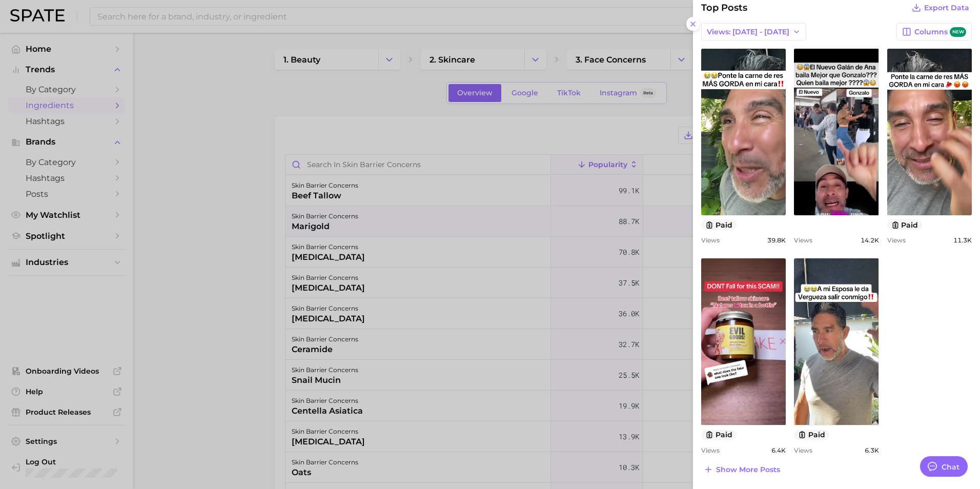 The width and height of the screenshot is (980, 489). Describe the element at coordinates (946, 8) in the screenshot. I see `span: Export Data` at that location.